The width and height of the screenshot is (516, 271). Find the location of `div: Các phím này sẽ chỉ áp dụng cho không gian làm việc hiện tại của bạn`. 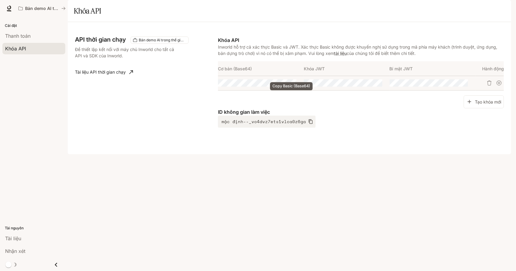

div: Các phím này sẽ chỉ áp dụng cho không gian làm việc hiện tại của bạn is located at coordinates (160, 40).